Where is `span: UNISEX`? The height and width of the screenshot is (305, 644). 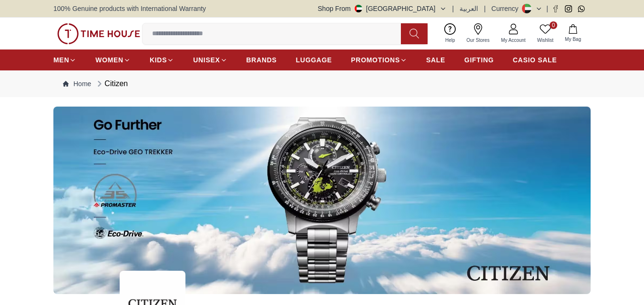
span: UNISEX is located at coordinates (206, 60).